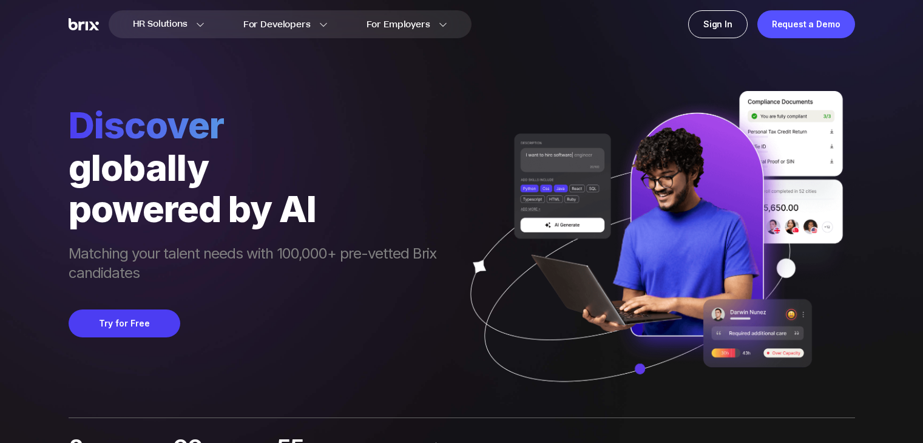 The height and width of the screenshot is (443, 923). Describe the element at coordinates (160, 24) in the screenshot. I see `span: HR Solutions` at that location.